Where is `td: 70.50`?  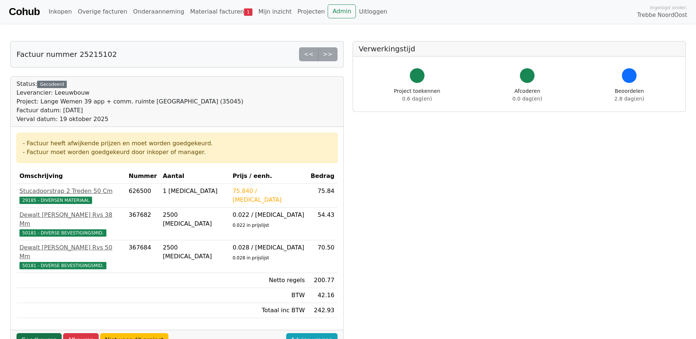
td: 70.50 is located at coordinates (322, 256).